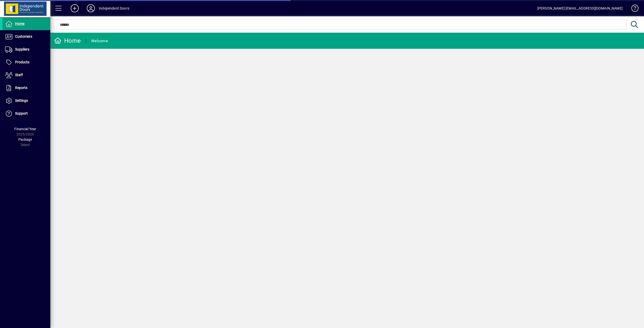 The width and height of the screenshot is (644, 328). What do you see at coordinates (68, 41) in the screenshot?
I see `div: Home` at bounding box center [68, 41].